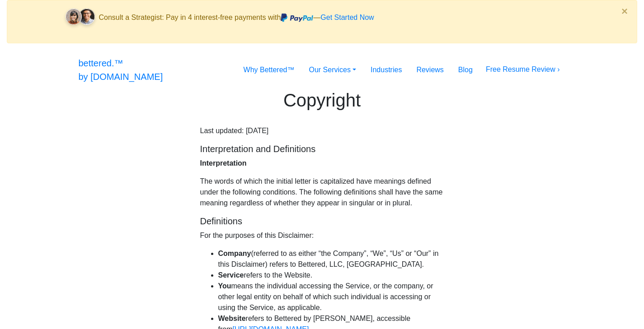 The height and width of the screenshot is (329, 644). I want to click on a: Why Bettered™, so click(269, 70).